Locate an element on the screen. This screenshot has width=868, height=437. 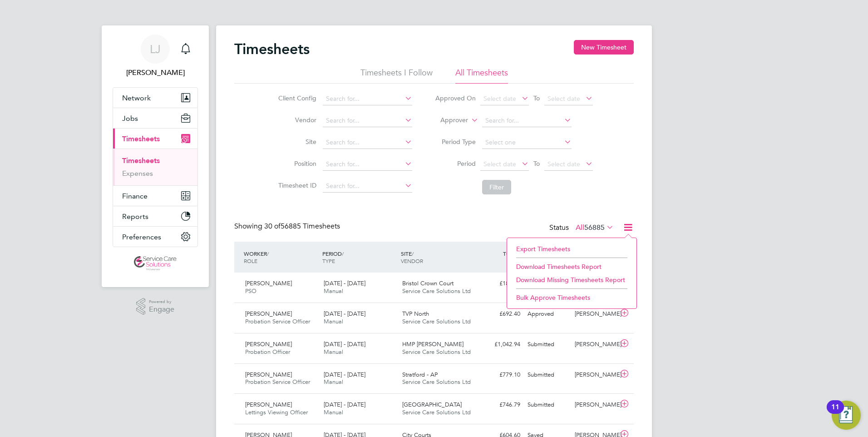
div: 11 is located at coordinates (835, 412).